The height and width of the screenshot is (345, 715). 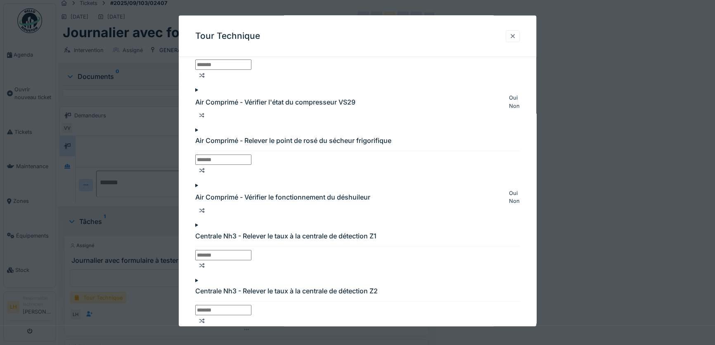 What do you see at coordinates (357, 145) in the screenshot?
I see `summary: Air Comprimé - Relever le point de rosé du sécheur frigorifique` at bounding box center [357, 145].